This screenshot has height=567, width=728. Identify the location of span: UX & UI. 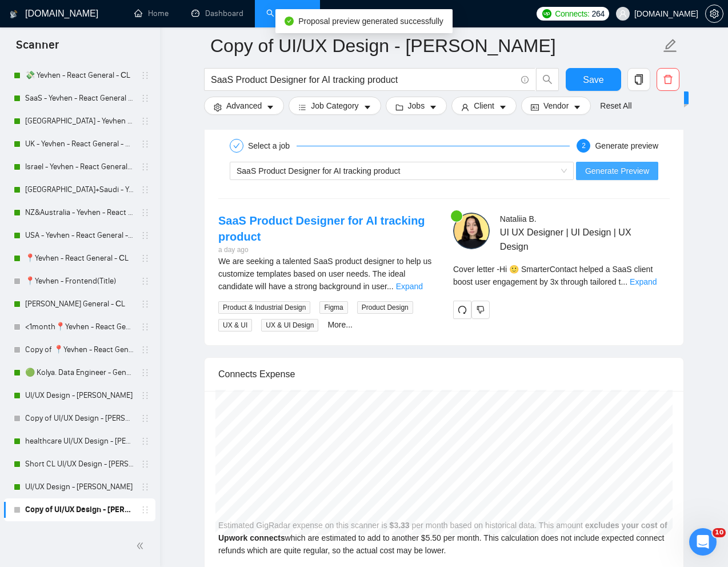
(235, 325).